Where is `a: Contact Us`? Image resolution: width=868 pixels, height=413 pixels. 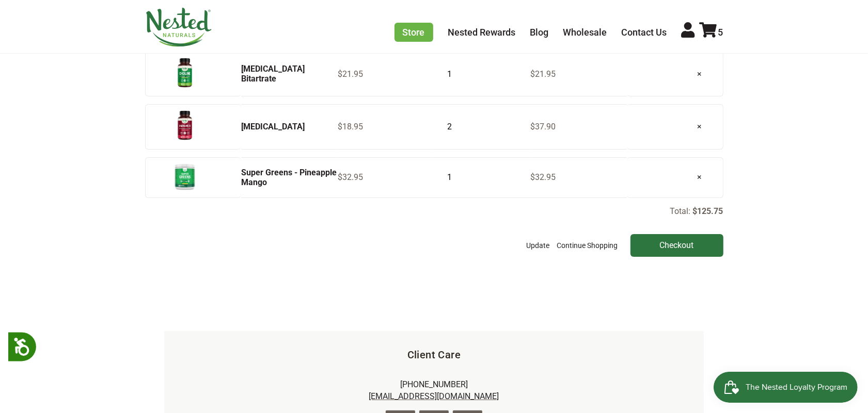
a: Contact Us is located at coordinates (645, 32).